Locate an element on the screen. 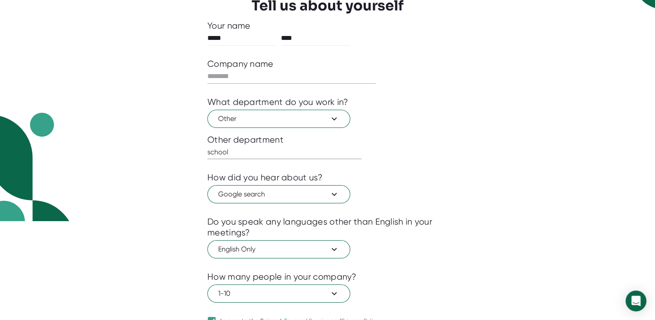 This screenshot has width=655, height=320. input: What department? is located at coordinates (284, 152).